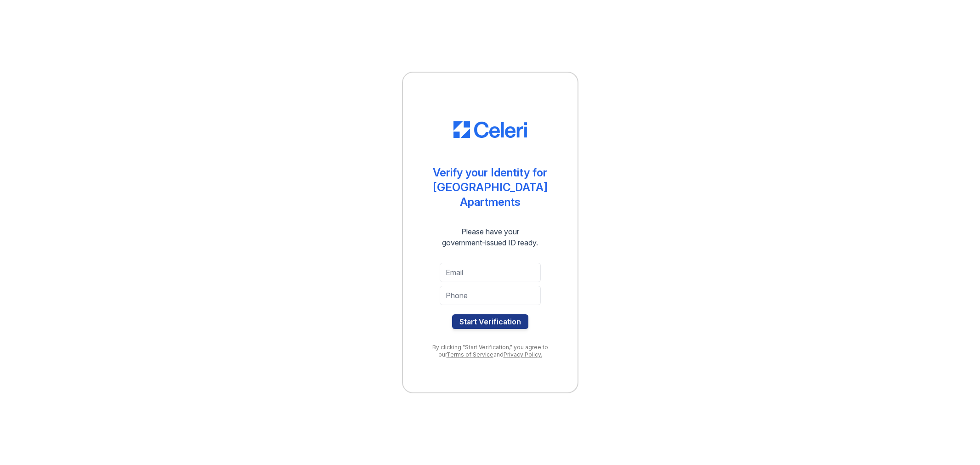 This screenshot has height=465, width=980. What do you see at coordinates (490, 295) in the screenshot?
I see `input: Phone` at bounding box center [490, 295].